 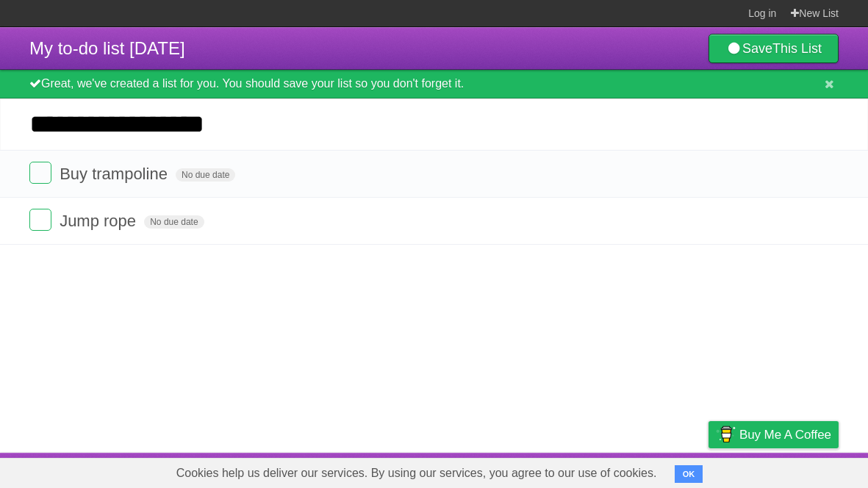 What do you see at coordinates (591, 471) in the screenshot?
I see `a: Developers` at bounding box center [591, 471].